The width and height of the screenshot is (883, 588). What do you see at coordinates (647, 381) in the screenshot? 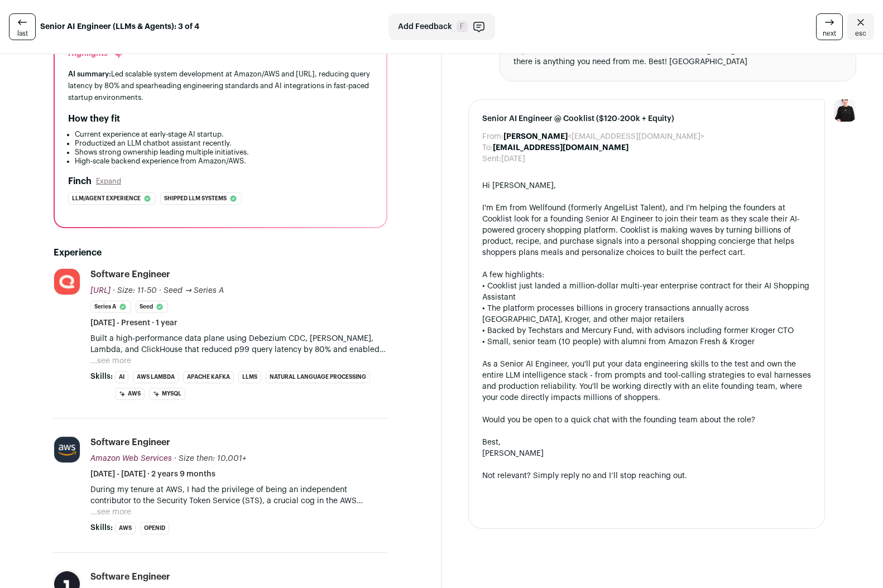
I see `div: As a Senior AI Engineer, you'll put your data engineering skills to the test and own the entire L...` at bounding box center [647, 381].